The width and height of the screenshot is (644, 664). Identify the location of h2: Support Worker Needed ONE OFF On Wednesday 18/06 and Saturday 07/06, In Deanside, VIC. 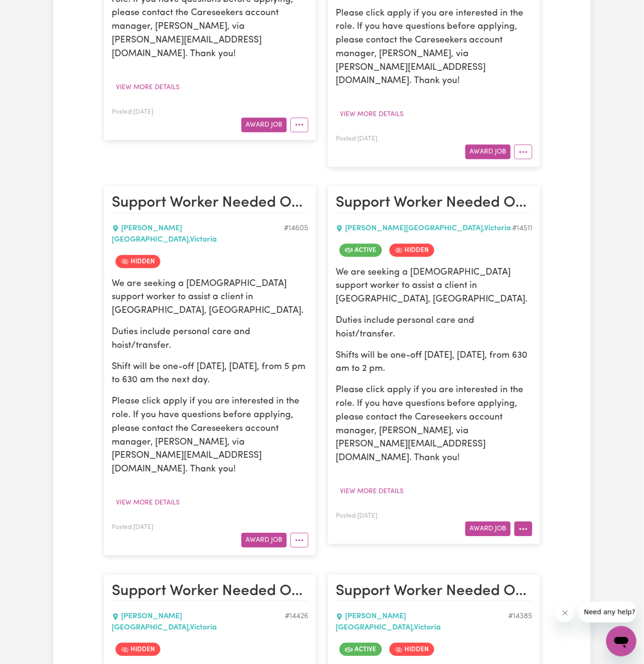
(434, 203).